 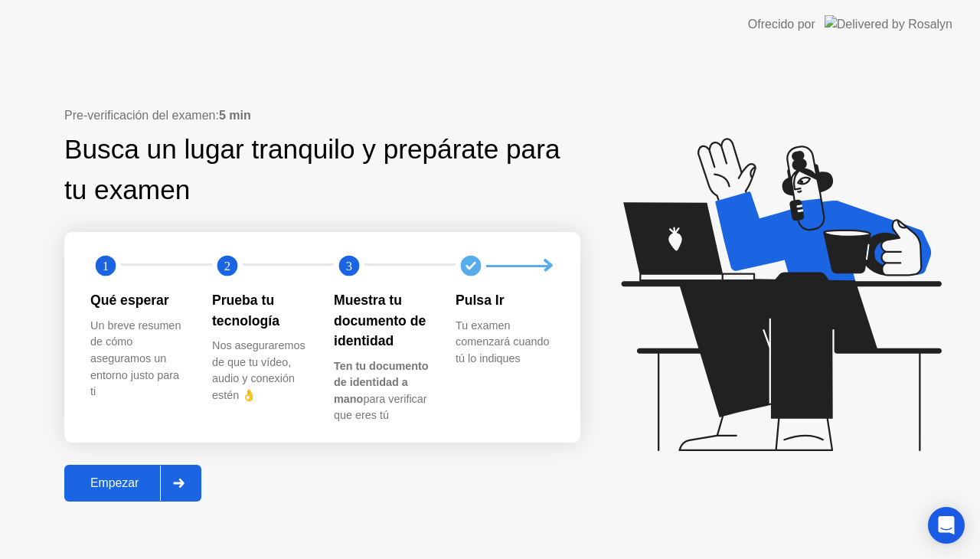 What do you see at coordinates (322, 170) in the screenshot?
I see `div: Busca un lugar tranquilo y prepárate para tu examen` at bounding box center [322, 170].